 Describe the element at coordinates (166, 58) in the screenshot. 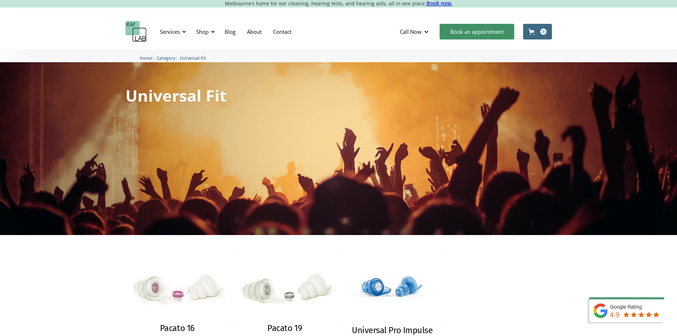

I see `a: Category` at that location.